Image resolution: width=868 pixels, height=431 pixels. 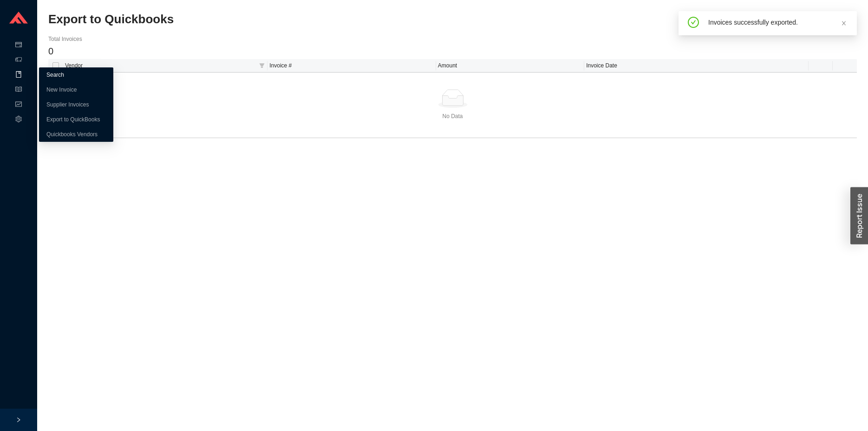 What do you see at coordinates (693, 23) in the screenshot?
I see `span: check-circle` at bounding box center [693, 23].